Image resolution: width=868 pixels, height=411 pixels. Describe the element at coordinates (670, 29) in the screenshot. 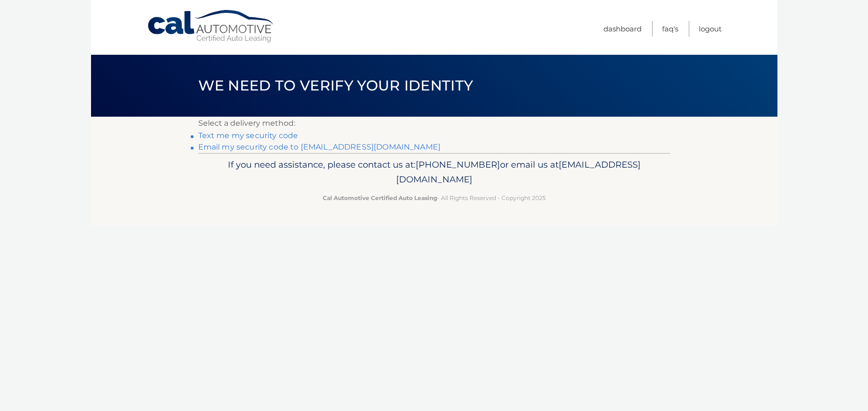

I see `a: FAQ's` at that location.